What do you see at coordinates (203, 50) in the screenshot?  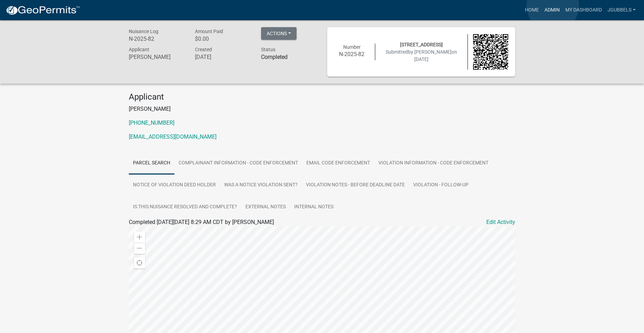 I see `span: Created` at bounding box center [203, 50].